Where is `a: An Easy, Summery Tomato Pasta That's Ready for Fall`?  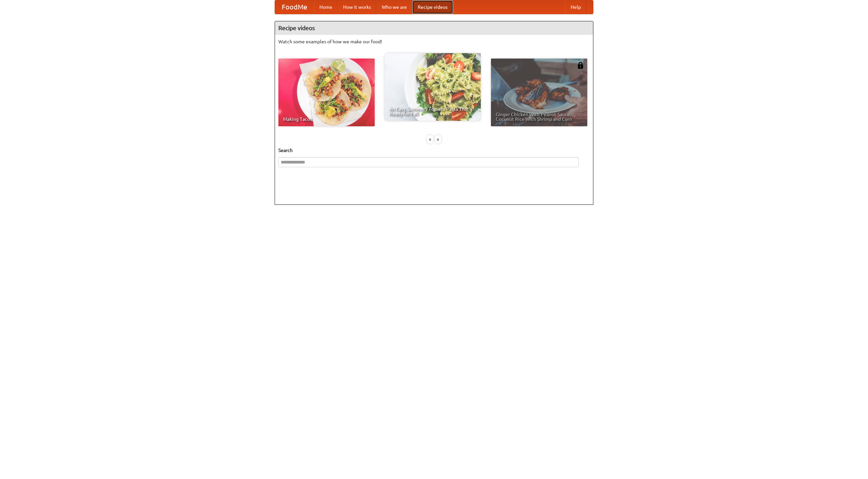
a: An Easy, Summery Tomato Pasta That's Ready for Fall is located at coordinates (432, 87).